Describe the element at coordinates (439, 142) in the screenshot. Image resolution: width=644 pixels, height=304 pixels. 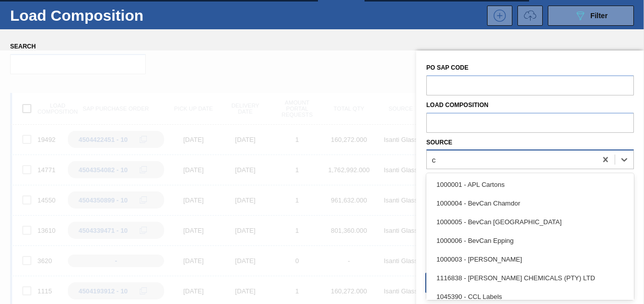
I see `label: Source` at that location.